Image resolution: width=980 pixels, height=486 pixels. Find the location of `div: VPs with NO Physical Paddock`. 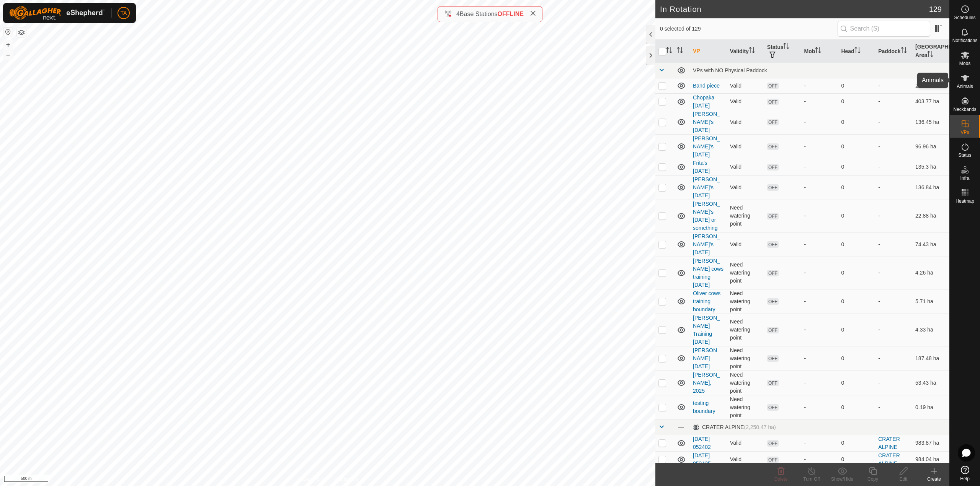

div: VPs with NO Physical Paddock is located at coordinates (820, 71).